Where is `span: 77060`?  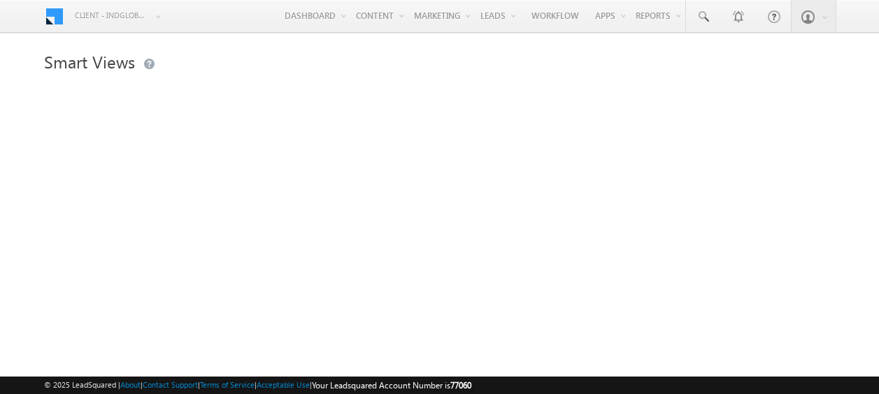 span: 77060 is located at coordinates (461, 385).